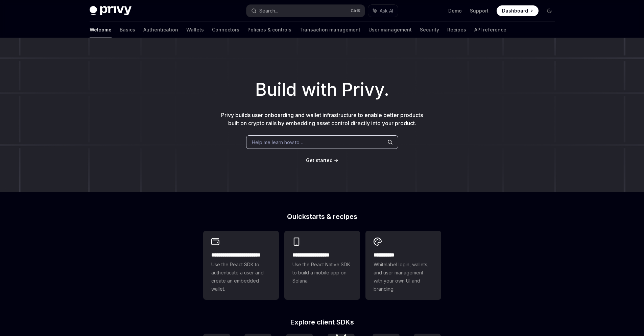 The height and width of the screenshot is (336, 644). What do you see at coordinates (386, 11) in the screenshot?
I see `span: Ask AI` at bounding box center [386, 11].